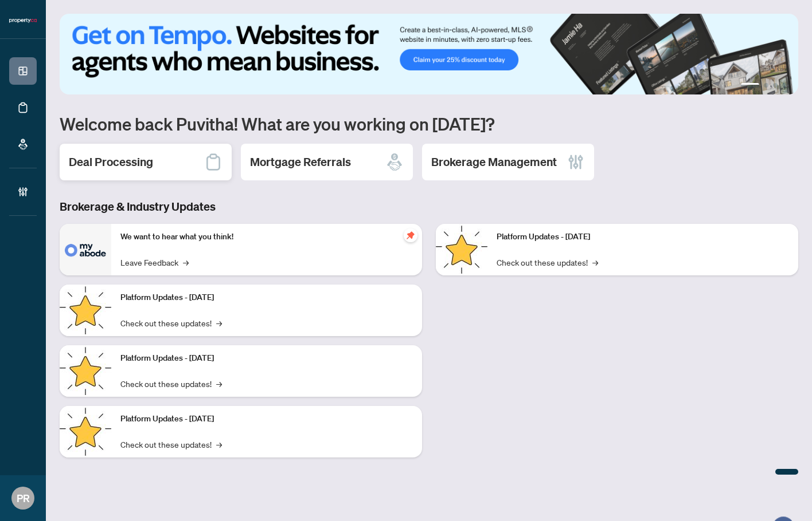 This screenshot has height=521, width=812. What do you see at coordinates (85, 310) in the screenshot?
I see `img: Platform Updates - September 16, 2025` at bounding box center [85, 310].